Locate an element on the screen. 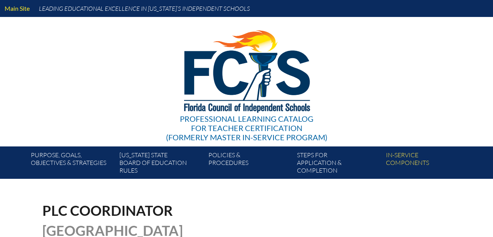 This screenshot has height=237, width=493. span: PLC Coordinator is located at coordinates (107, 210).